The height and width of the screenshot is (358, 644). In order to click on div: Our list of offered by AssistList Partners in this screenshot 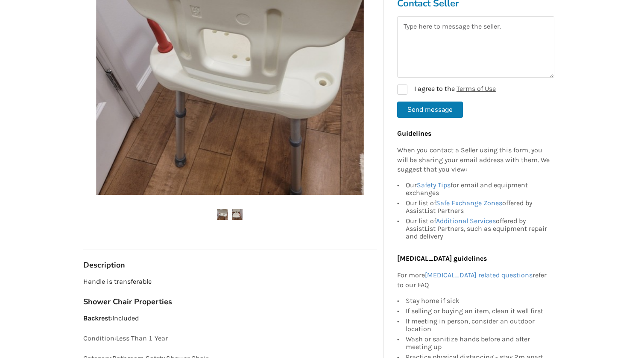, I will do `click(478, 207)`.